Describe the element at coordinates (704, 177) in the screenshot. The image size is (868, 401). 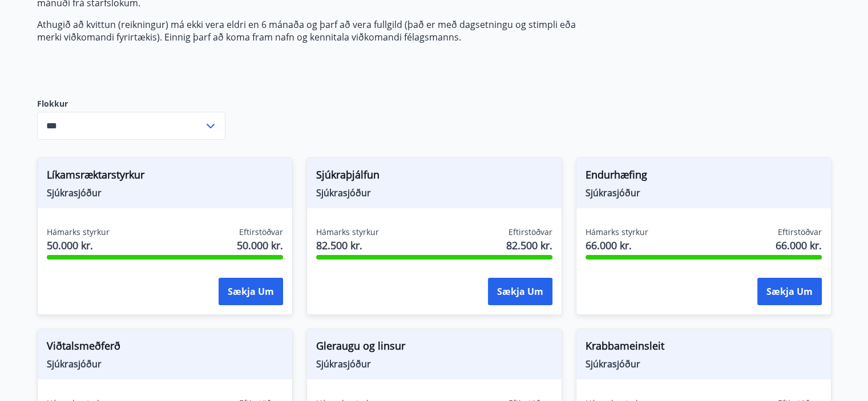
I see `span: Endurhæfing` at that location.